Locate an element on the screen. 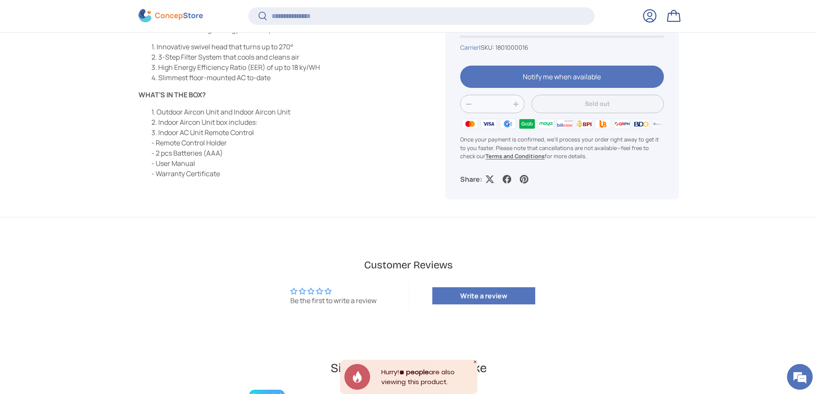  div: Chat with us now is located at coordinates (94, 54).